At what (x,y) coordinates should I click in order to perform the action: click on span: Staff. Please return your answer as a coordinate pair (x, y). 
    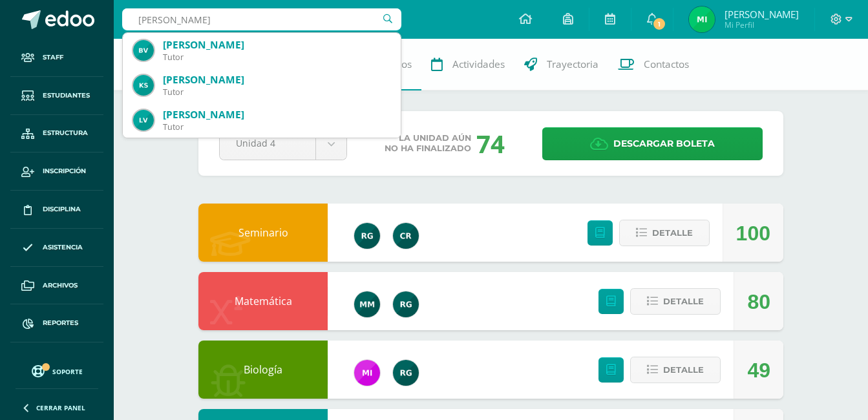
    Looking at the image, I should click on (53, 58).